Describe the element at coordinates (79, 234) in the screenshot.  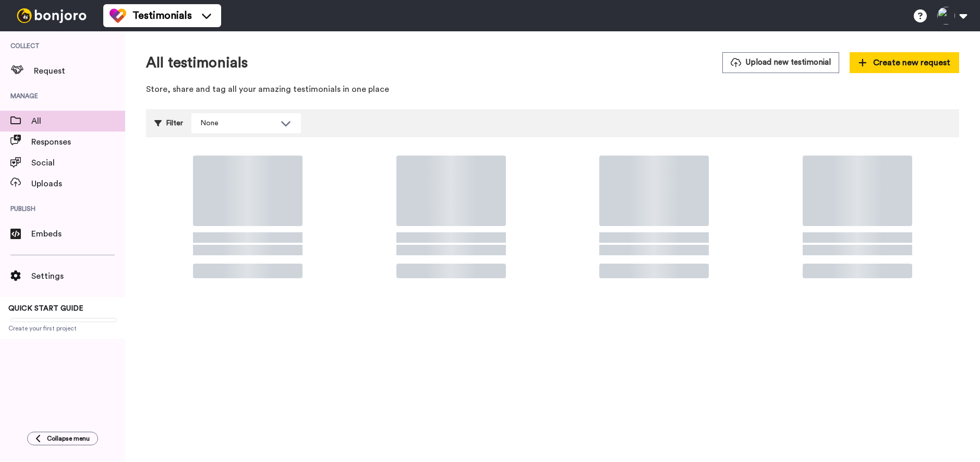
I see `span: Embeds` at that location.